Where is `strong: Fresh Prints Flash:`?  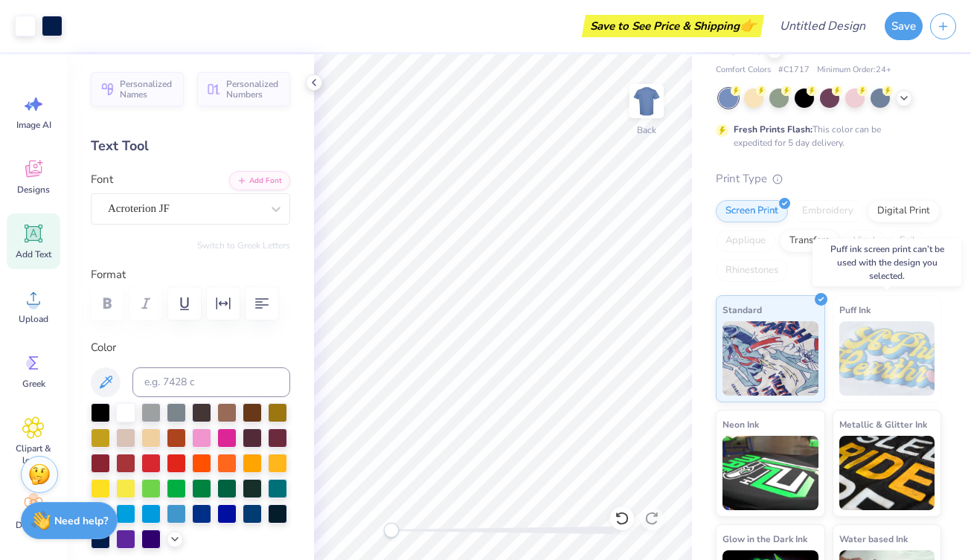 strong: Fresh Prints Flash: is located at coordinates (773, 129).